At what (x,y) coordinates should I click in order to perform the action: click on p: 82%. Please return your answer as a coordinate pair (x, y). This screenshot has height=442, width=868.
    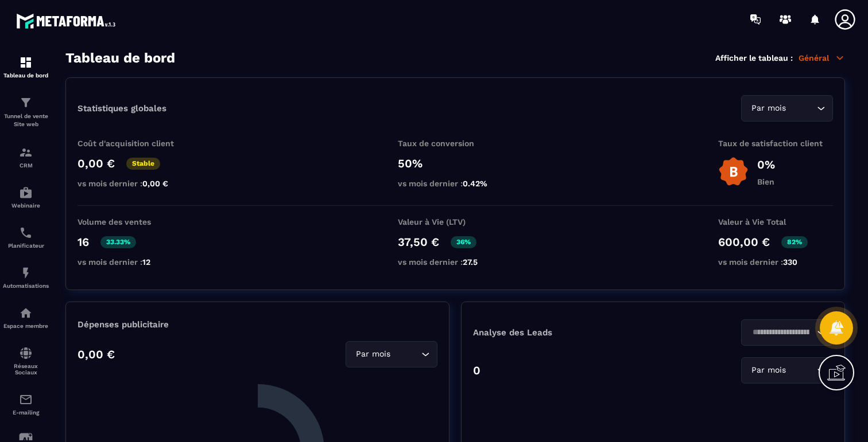
    Looking at the image, I should click on (794, 242).